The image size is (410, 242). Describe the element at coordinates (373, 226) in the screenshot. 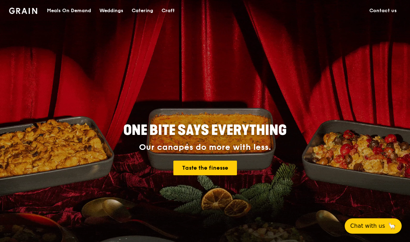

I see `button: Chat with us🦙` at that location.